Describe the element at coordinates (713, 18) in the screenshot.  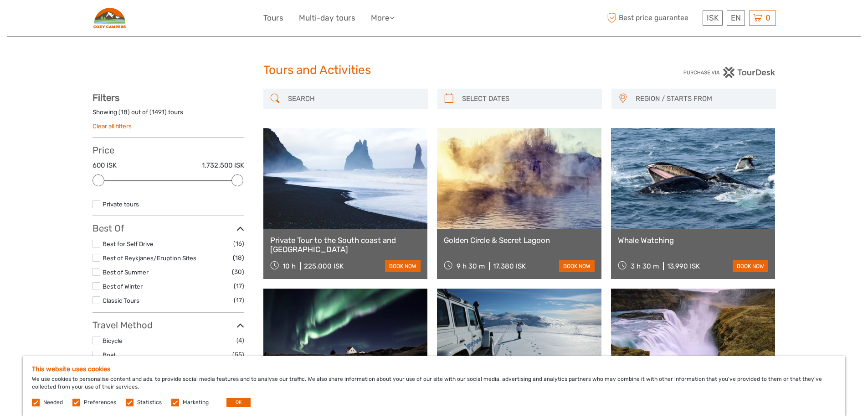
I see `span: ISK` at that location.